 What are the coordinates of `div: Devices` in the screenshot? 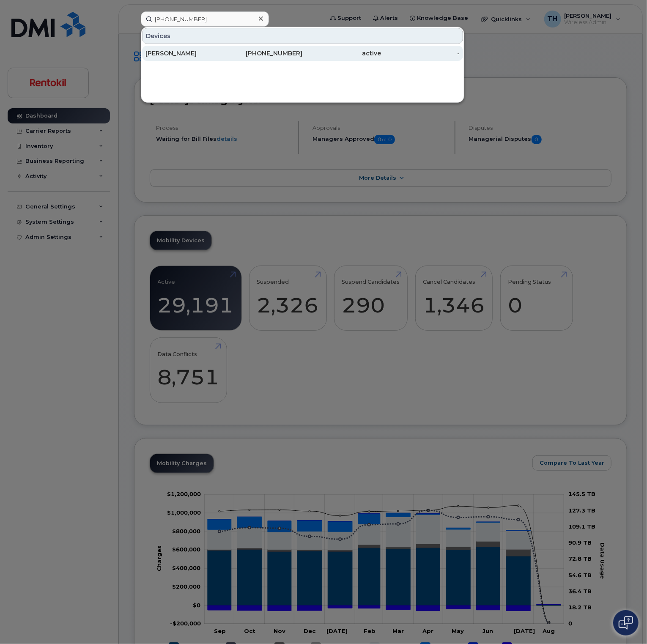 It's located at (302, 36).